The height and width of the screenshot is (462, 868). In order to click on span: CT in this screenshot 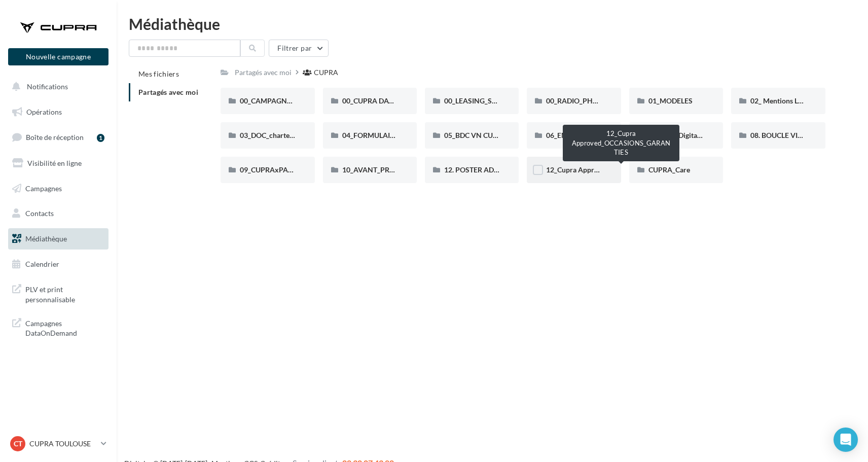, I will do `click(18, 443)`.